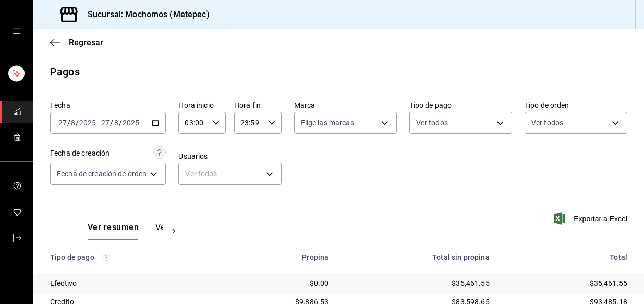 The height and width of the screenshot is (304, 644). What do you see at coordinates (417, 257) in the screenshot?
I see `div: Total sin propina` at bounding box center [417, 257].